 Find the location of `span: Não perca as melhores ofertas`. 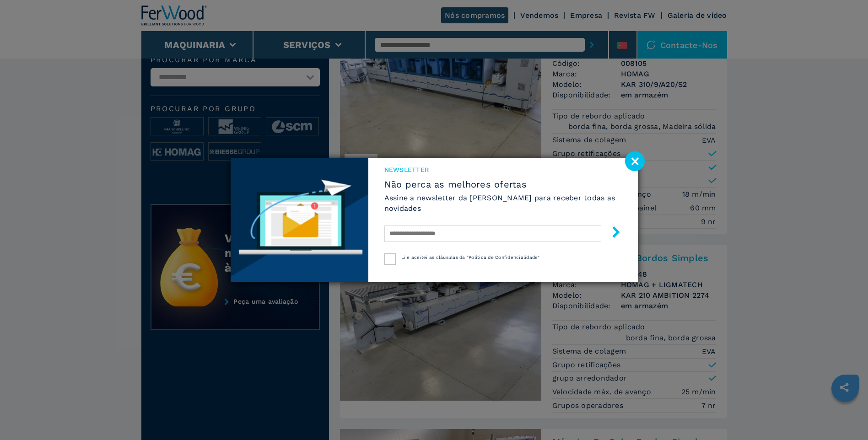

span: Não perca as melhores ofertas is located at coordinates (503, 184).